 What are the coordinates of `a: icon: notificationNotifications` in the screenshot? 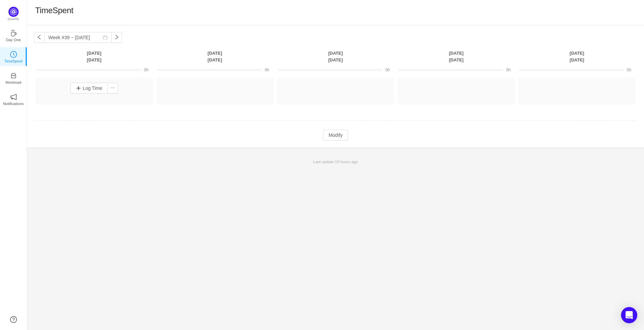 It's located at (14, 99).